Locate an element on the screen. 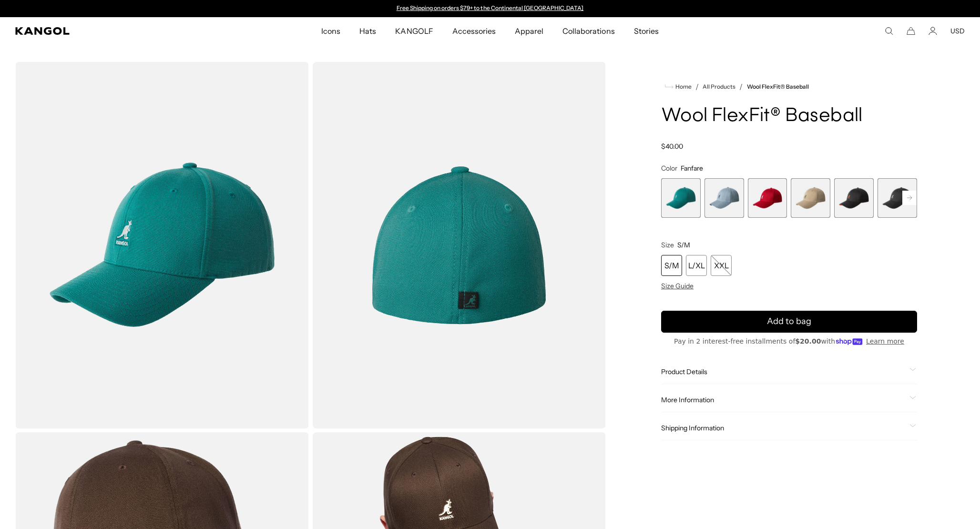 The width and height of the screenshot is (980, 529). span: Shipping Information is located at coordinates (783, 428).